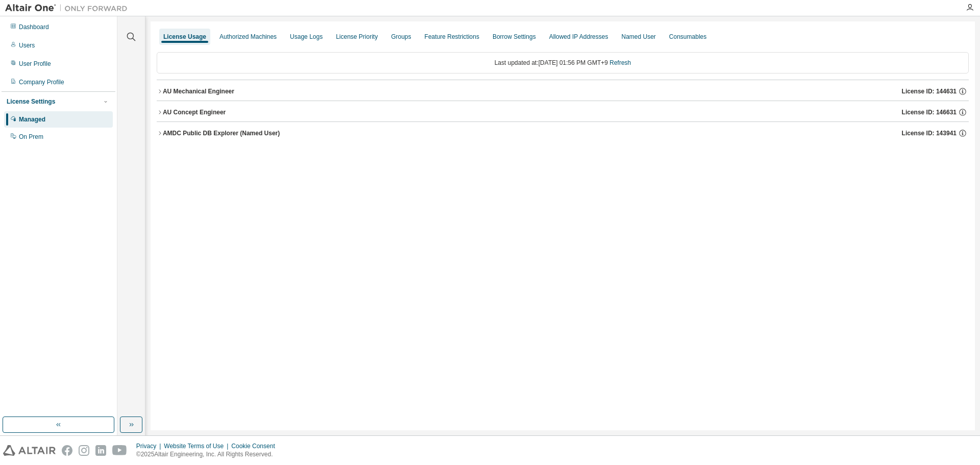 The image size is (980, 465). Describe the element at coordinates (209, 454) in the screenshot. I see `p: © 2025 Altair Engineering, Inc. All Rights Reserved.` at that location.